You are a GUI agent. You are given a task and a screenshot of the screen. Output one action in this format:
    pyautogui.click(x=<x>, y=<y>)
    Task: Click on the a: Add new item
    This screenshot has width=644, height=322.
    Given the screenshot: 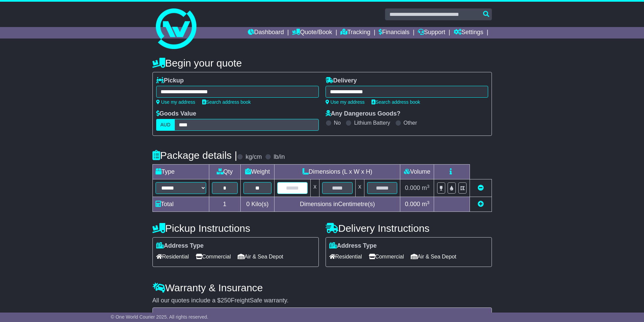 What is the action you would take?
    pyautogui.click(x=481, y=204)
    